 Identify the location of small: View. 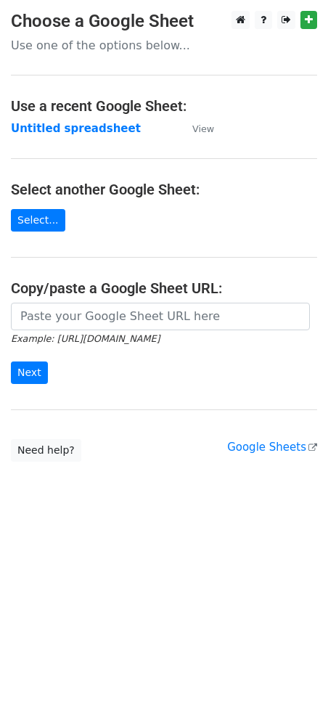
(203, 129).